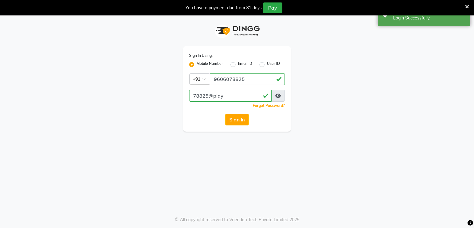 Image resolution: width=474 pixels, height=228 pixels. What do you see at coordinates (429, 18) in the screenshot?
I see `div: Login Successfully.` at bounding box center [429, 18].